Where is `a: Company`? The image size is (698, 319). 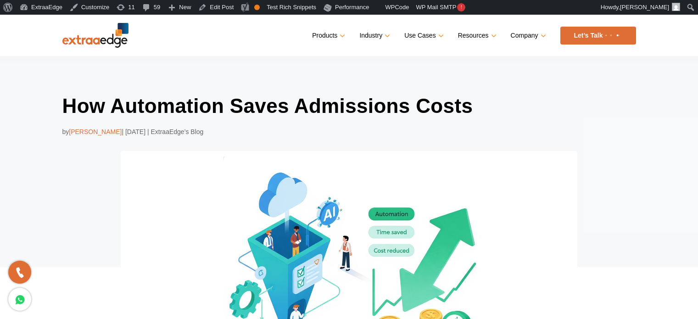
a: Company is located at coordinates (527, 35).